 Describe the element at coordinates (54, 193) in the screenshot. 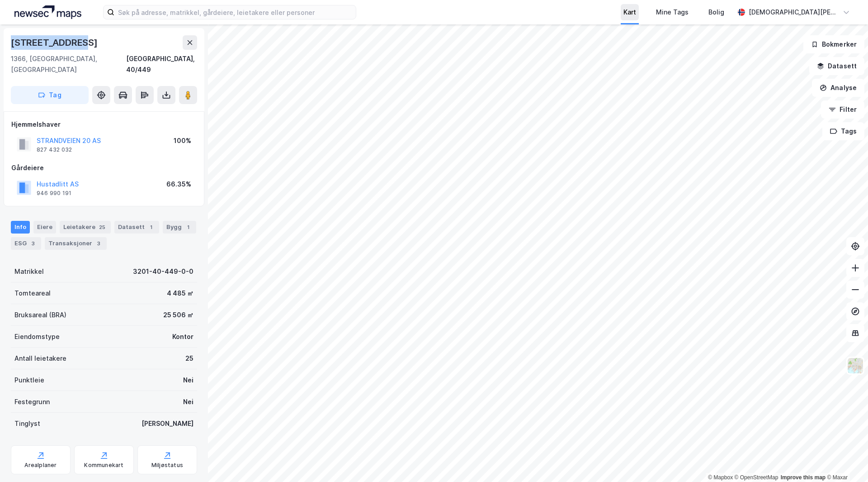

I see `div: 946 990 191` at that location.